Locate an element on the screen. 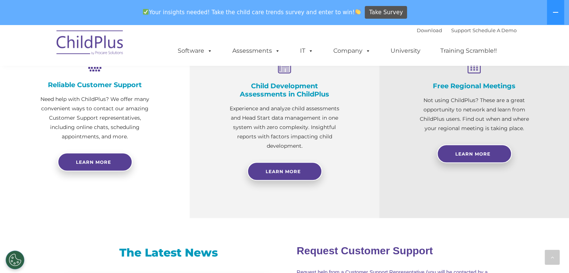 The height and width of the screenshot is (273, 569). h4: Free Regional Meetings is located at coordinates (474, 86).